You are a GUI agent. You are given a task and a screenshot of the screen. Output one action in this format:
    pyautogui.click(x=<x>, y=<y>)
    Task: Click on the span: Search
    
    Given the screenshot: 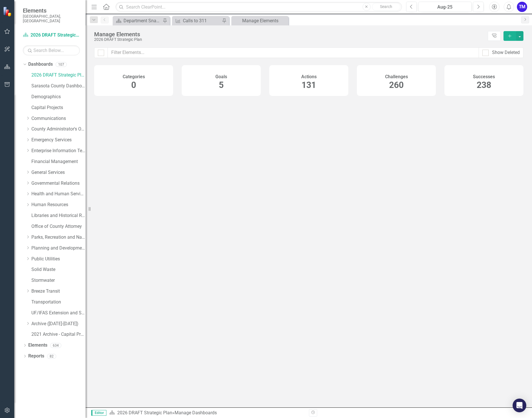 What is the action you would take?
    pyautogui.click(x=386, y=7)
    